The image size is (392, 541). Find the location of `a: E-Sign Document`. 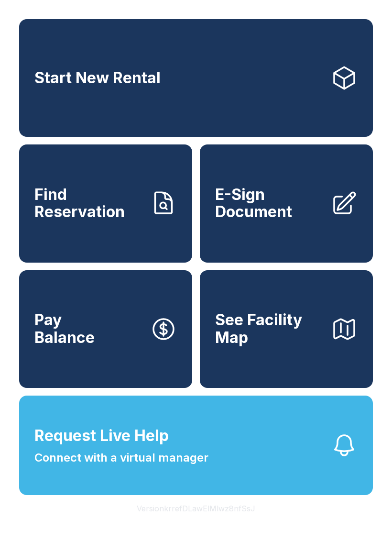

a: E-Sign Document is located at coordinates (286, 203).